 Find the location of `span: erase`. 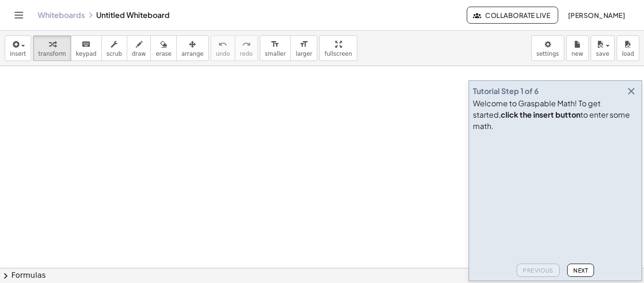

span: erase is located at coordinates (163, 54).